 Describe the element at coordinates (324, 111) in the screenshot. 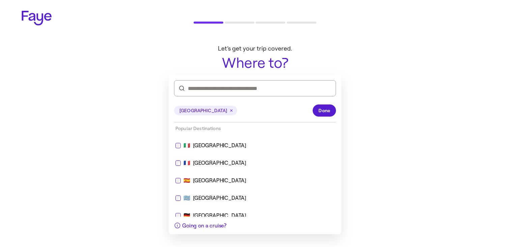

I see `button: Done` at that location.